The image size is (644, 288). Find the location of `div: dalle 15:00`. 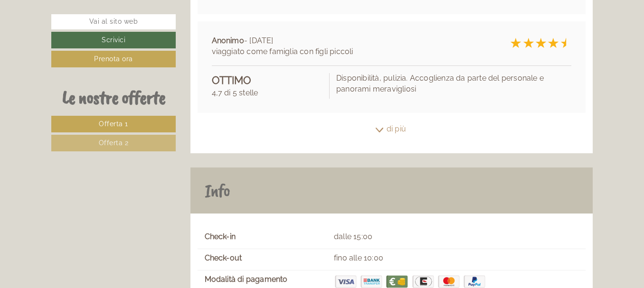

div: dalle 15:00 is located at coordinates (456, 237).